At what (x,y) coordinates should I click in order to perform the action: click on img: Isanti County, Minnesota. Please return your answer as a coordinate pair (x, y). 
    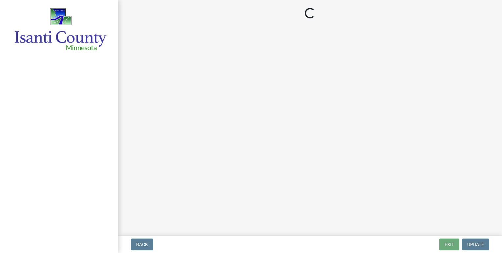
    Looking at the image, I should click on (60, 29).